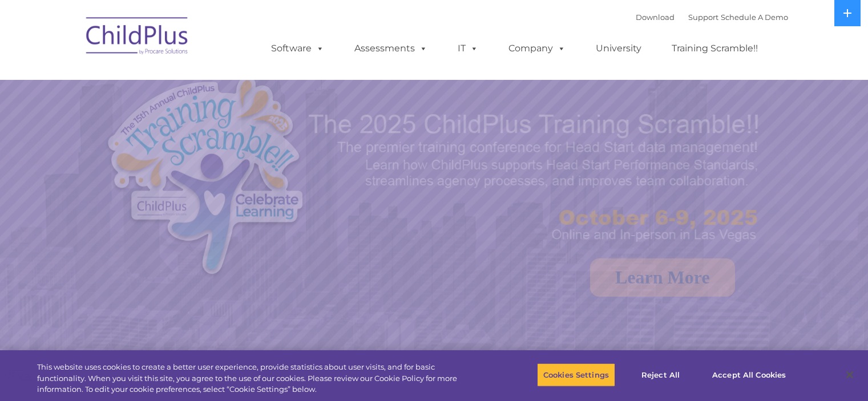 This screenshot has height=401, width=868. What do you see at coordinates (537, 48) in the screenshot?
I see `a: Company` at bounding box center [537, 48].